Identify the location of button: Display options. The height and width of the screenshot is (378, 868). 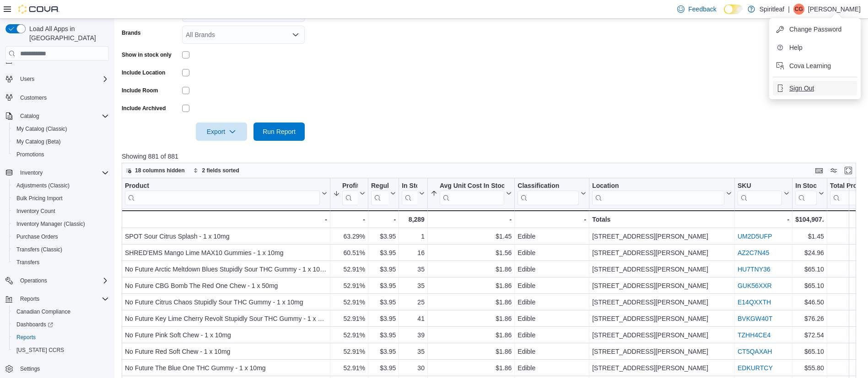
(833, 170).